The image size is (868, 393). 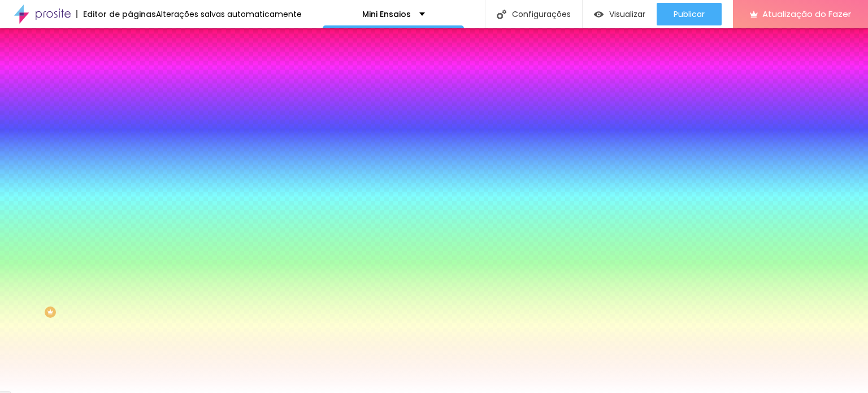 I want to click on button: Publicar, so click(x=689, y=14).